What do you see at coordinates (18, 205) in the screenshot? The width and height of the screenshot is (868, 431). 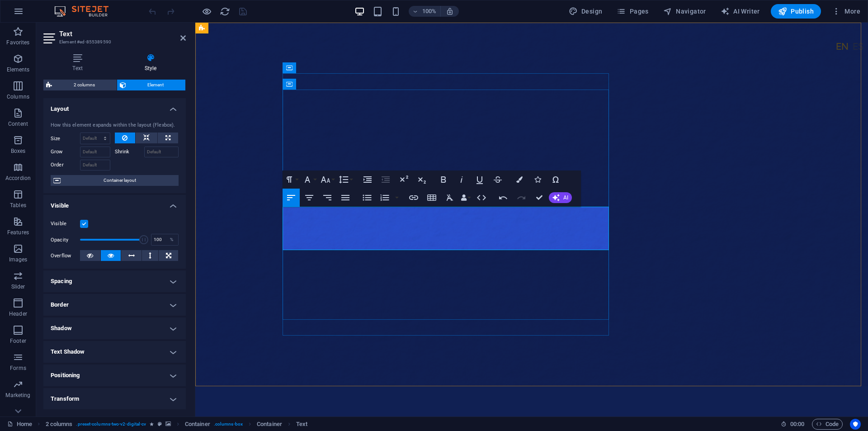 I see `p: Tables` at bounding box center [18, 205].